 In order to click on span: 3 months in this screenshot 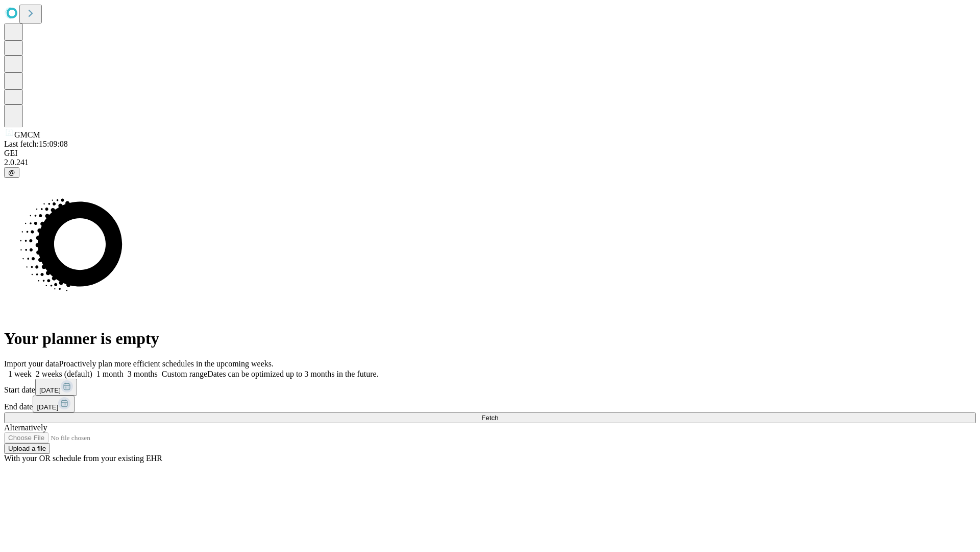, I will do `click(143, 374)`.